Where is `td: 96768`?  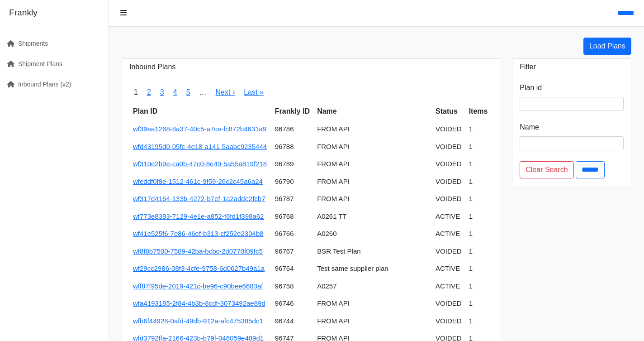 td: 96768 is located at coordinates (292, 217).